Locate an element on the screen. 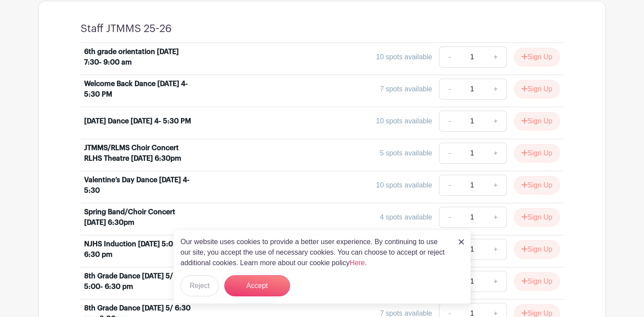 The width and height of the screenshot is (644, 317). h4: Staff JTMMS 25-26 is located at coordinates (126, 29).